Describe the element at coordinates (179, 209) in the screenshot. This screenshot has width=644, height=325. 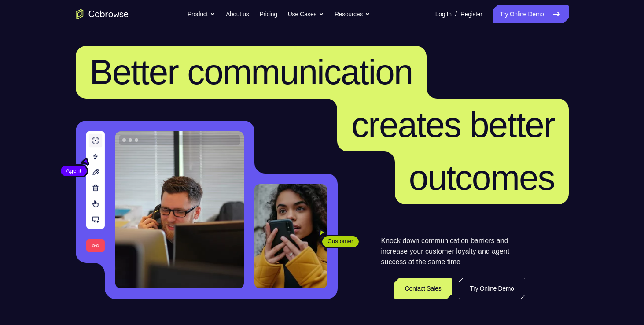
I see `img: A customer support agent talking on the phone` at that location.